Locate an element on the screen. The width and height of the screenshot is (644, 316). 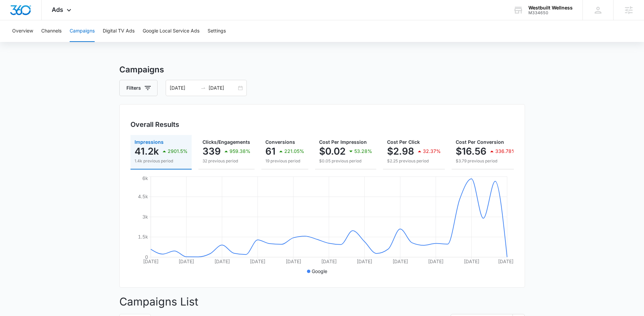
h3: Campaigns is located at coordinates (322, 70).